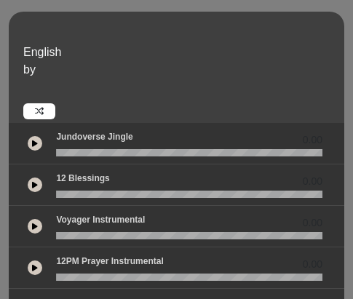 The width and height of the screenshot is (353, 299). Describe the element at coordinates (100, 220) in the screenshot. I see `p: Voyager Instrumental` at that location.